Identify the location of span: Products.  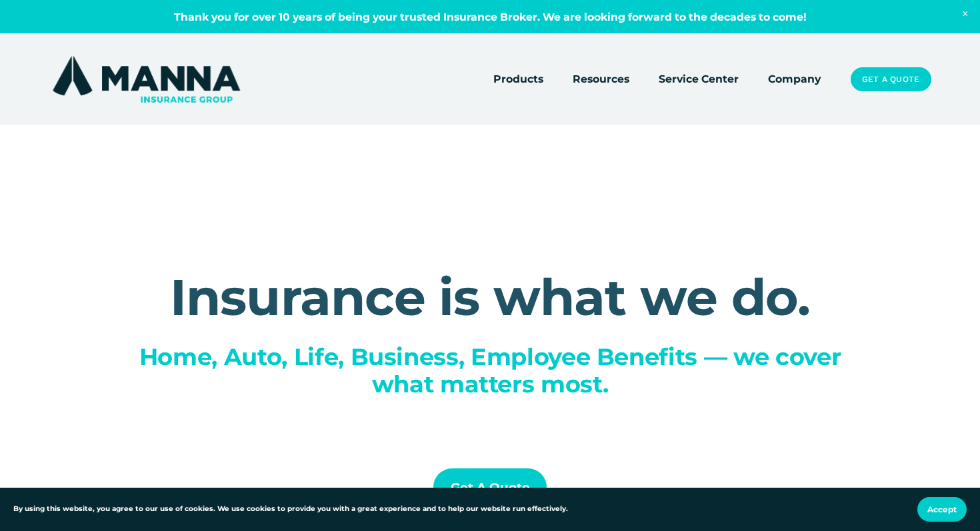
(518, 79).